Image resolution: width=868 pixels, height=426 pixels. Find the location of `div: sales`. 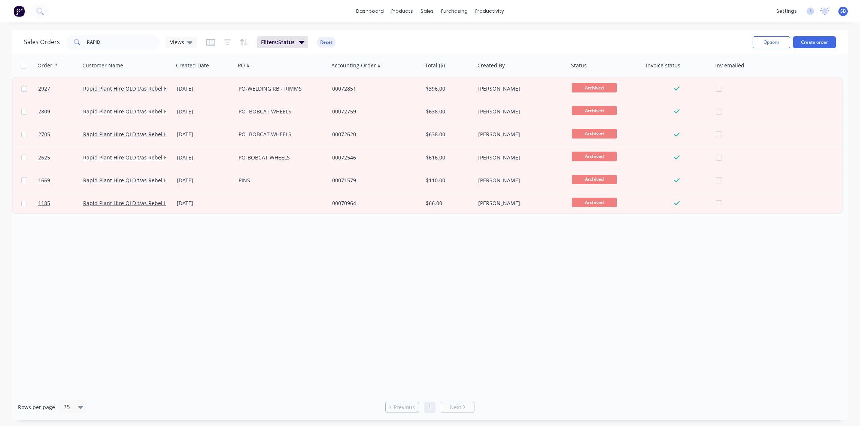

div: sales is located at coordinates (427, 11).